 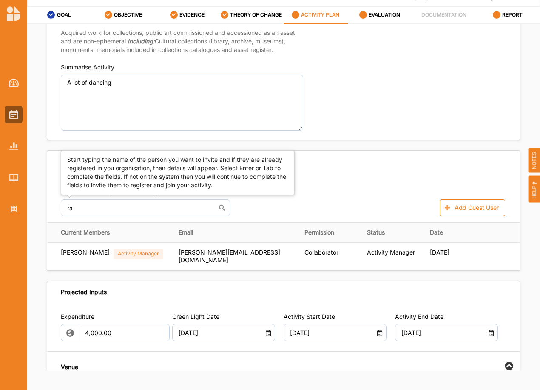 What do you see at coordinates (330, 232) in the screenshot?
I see `th: Permission` at bounding box center [330, 232].